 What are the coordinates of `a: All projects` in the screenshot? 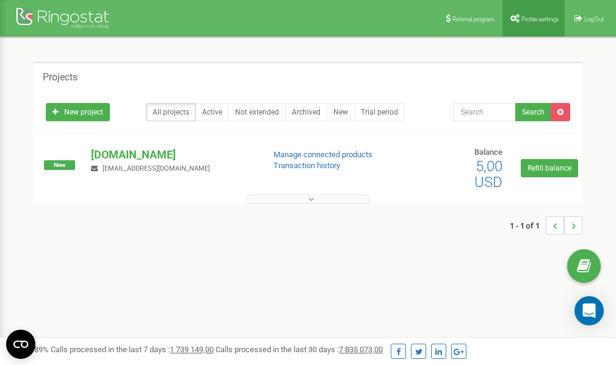 It's located at (171, 112).